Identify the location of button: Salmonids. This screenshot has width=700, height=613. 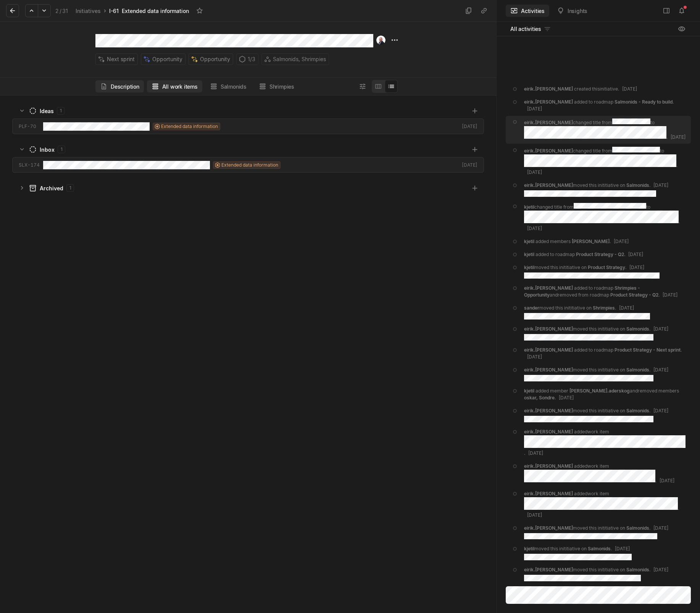
(229, 86).